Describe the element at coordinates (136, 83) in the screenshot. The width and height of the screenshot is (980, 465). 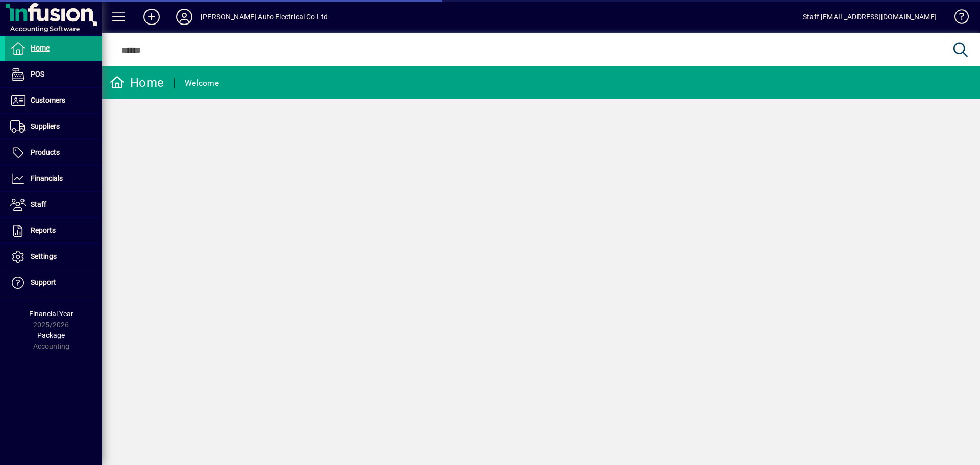
I see `div: Home` at that location.